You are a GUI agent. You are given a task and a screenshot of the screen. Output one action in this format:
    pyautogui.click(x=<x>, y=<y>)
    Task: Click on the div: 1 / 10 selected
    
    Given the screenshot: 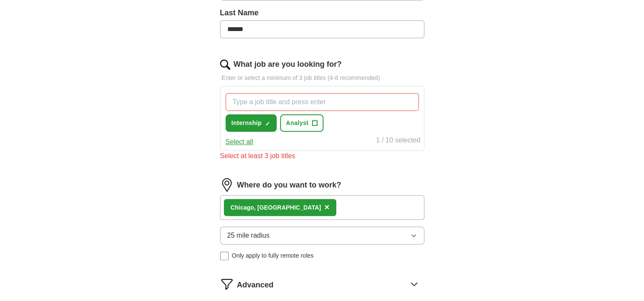 What is the action you would take?
    pyautogui.click(x=398, y=141)
    